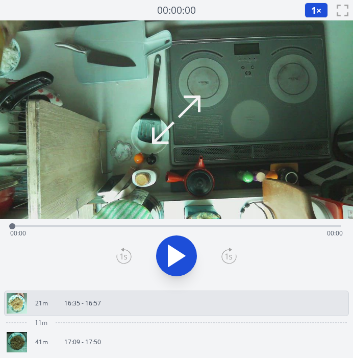  I want to click on span: 00:00, so click(335, 233).